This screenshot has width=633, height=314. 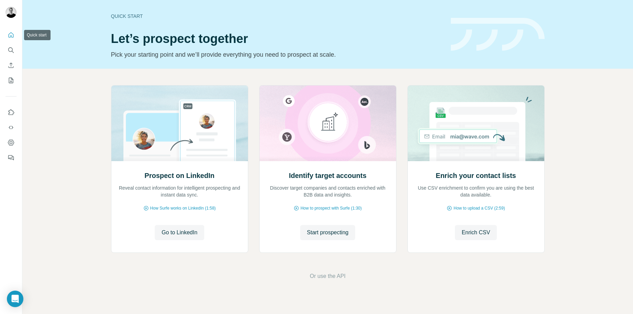 What do you see at coordinates (476, 233) in the screenshot?
I see `span: Enrich CSV` at bounding box center [476, 233].